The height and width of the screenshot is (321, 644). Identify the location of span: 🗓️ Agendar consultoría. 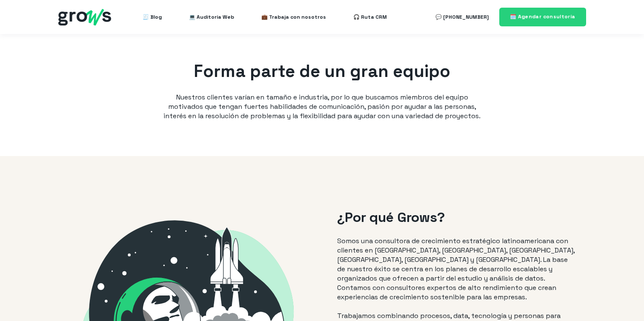
(543, 17).